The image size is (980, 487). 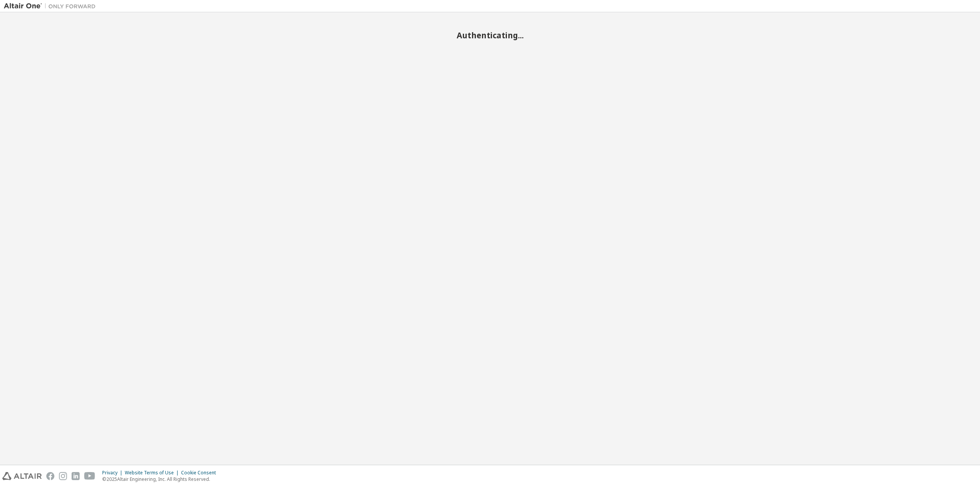 What do you see at coordinates (75, 476) in the screenshot?
I see `img: linkedin.svg` at bounding box center [75, 476].